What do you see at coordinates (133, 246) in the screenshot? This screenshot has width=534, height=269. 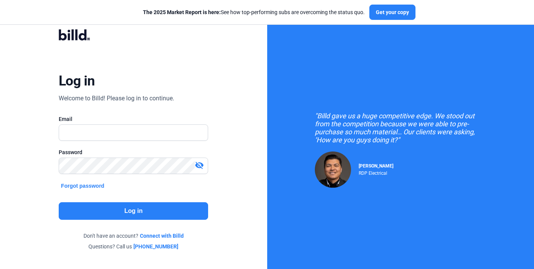 I see `div: Questions? Call us` at bounding box center [133, 246].